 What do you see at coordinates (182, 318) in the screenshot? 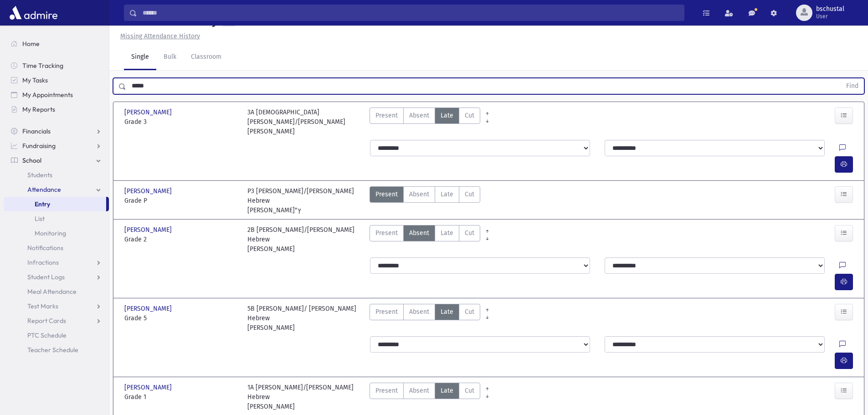
I see `span: Grade 5` at bounding box center [182, 318].